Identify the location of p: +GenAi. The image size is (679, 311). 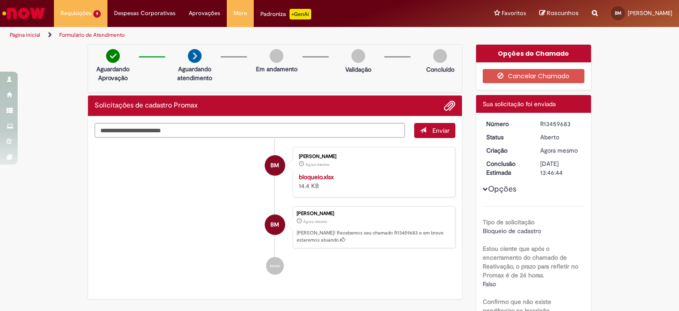
(300, 14).